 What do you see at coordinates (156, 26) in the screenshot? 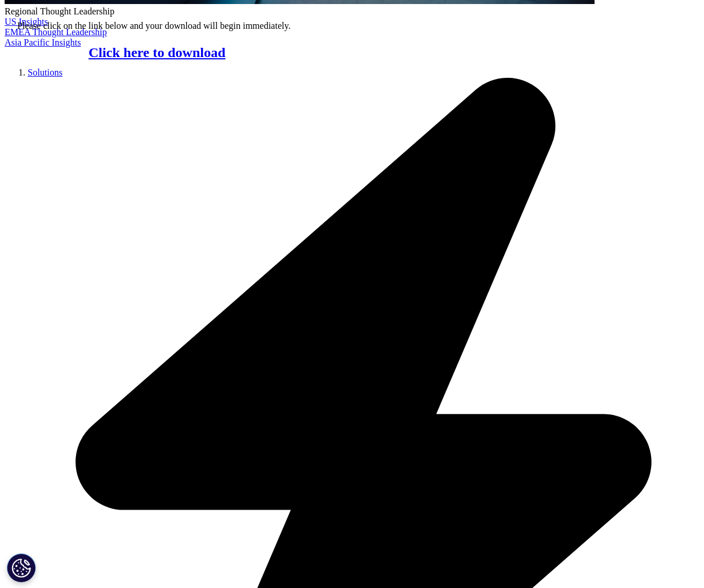
I see `p: Please click on the link below and your download will begin immediately.` at bounding box center [156, 26].